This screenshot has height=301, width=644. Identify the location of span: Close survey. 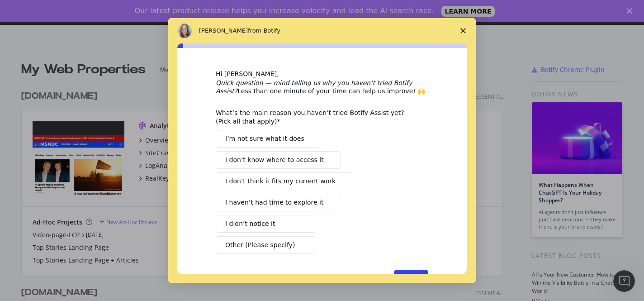
(463, 31).